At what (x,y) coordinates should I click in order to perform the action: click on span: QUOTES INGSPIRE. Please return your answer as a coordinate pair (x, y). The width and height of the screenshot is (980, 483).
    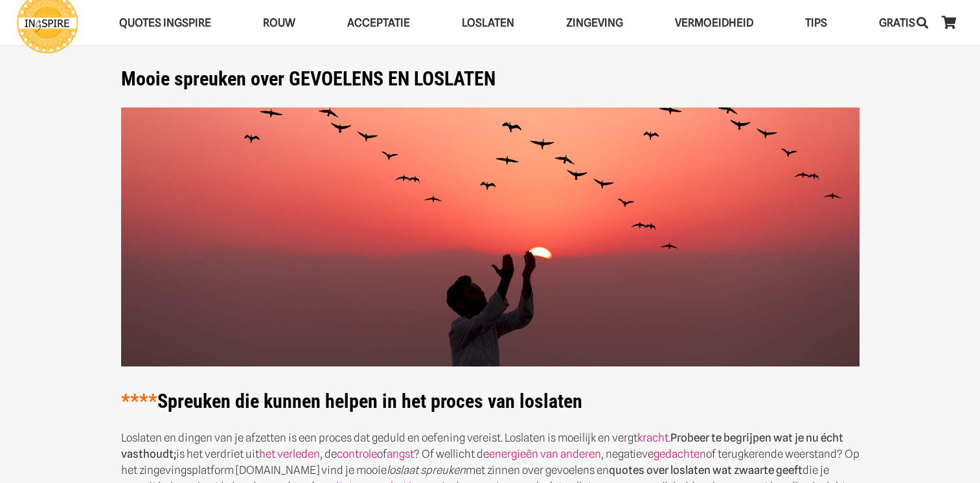
    Looking at the image, I should click on (165, 23).